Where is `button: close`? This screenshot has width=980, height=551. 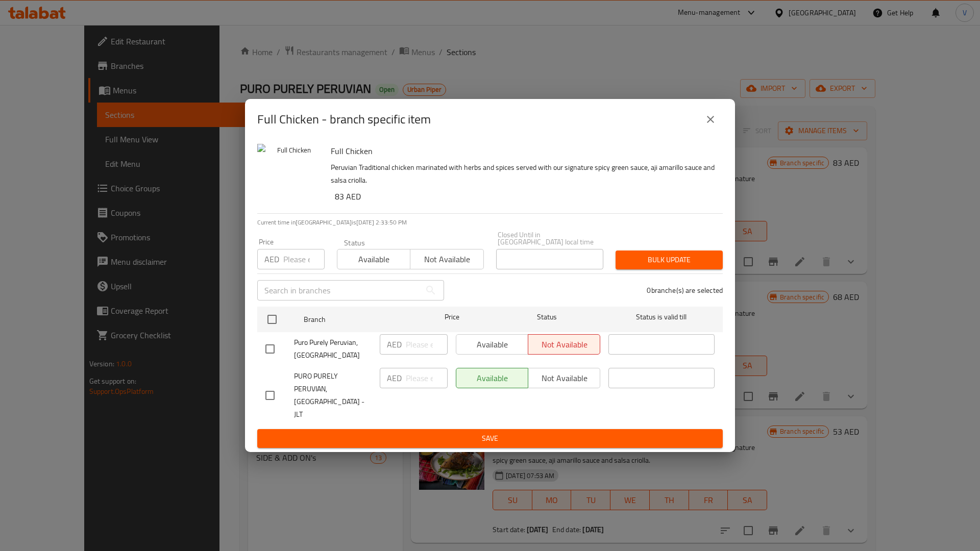 button: close is located at coordinates (711, 120).